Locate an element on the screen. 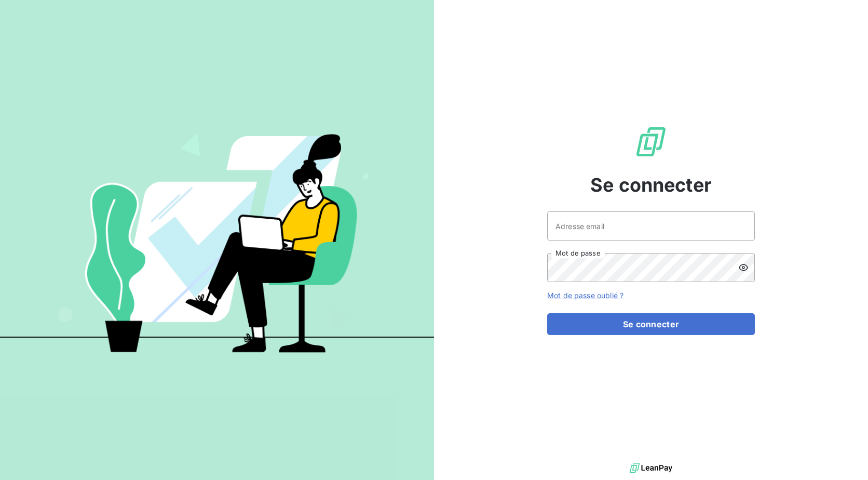 The width and height of the screenshot is (868, 480). a: Mot de passe oublié ? is located at coordinates (585, 295).